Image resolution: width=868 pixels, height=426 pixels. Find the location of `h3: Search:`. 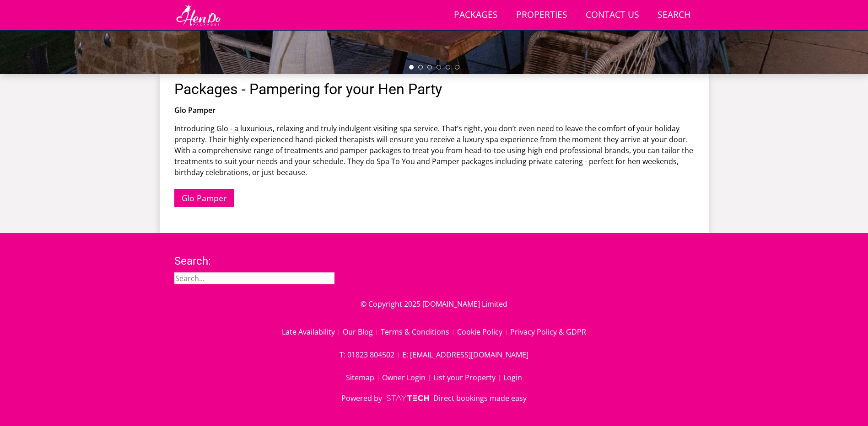

h3: Search: is located at coordinates (254, 261).